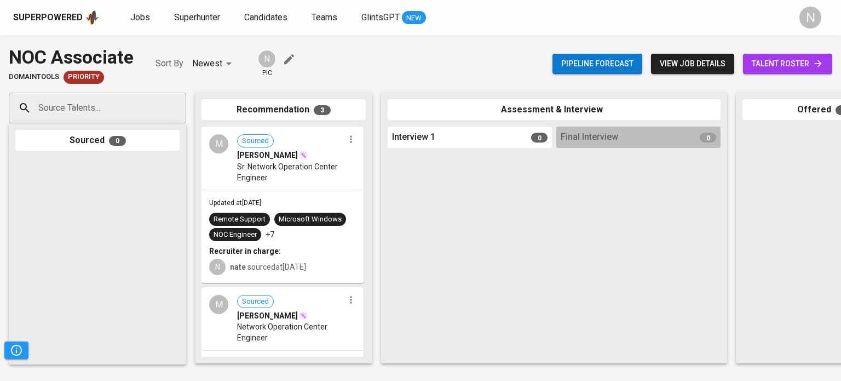 This screenshot has width=841, height=381. What do you see at coordinates (324, 17) in the screenshot?
I see `span: Teams` at bounding box center [324, 17].